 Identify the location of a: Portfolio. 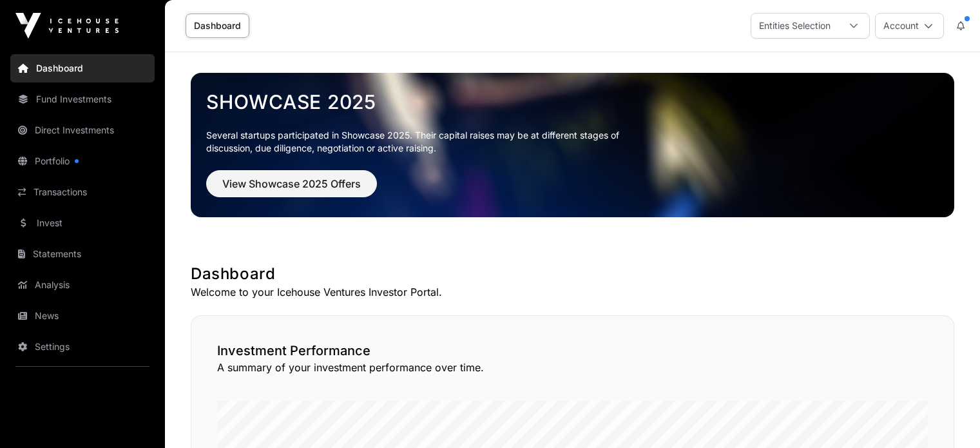
(82, 161).